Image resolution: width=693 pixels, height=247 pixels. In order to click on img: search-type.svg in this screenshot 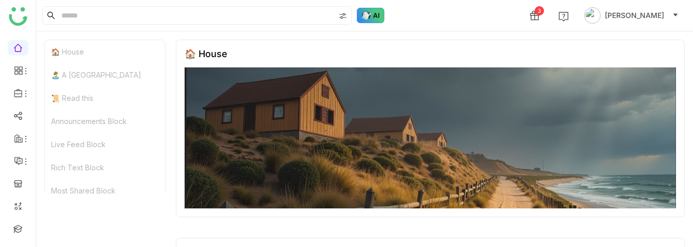, I will do `click(343, 16)`.